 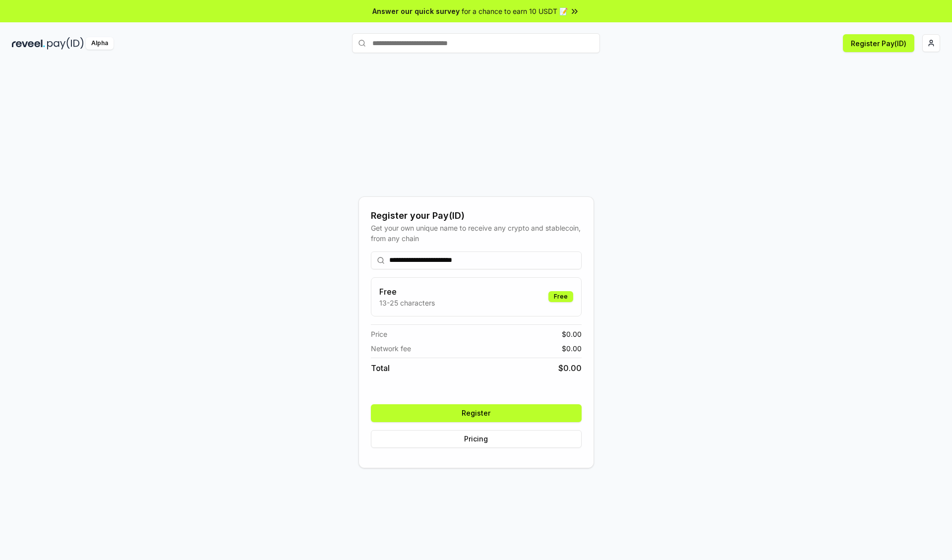 What do you see at coordinates (416, 11) in the screenshot?
I see `span: Answer our quick survey` at bounding box center [416, 11].